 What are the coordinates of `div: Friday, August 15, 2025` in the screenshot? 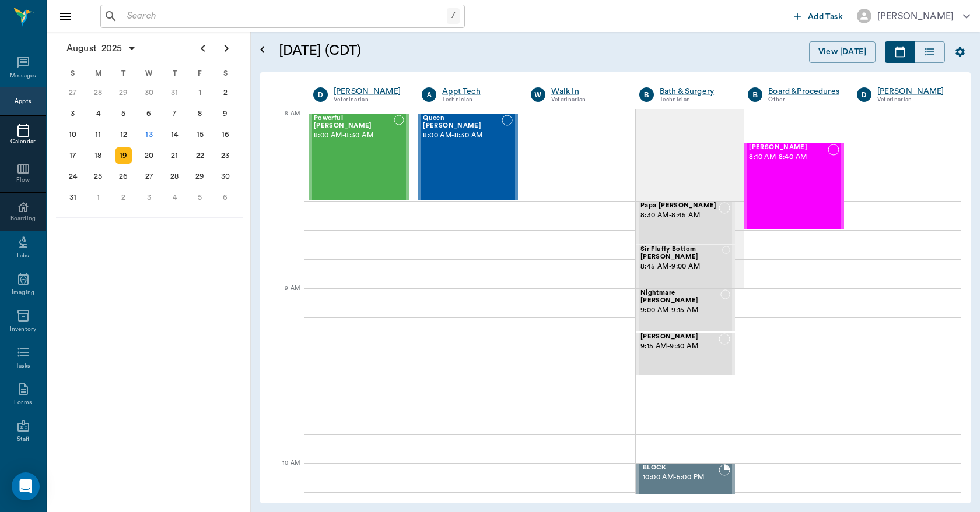 It's located at (200, 135).